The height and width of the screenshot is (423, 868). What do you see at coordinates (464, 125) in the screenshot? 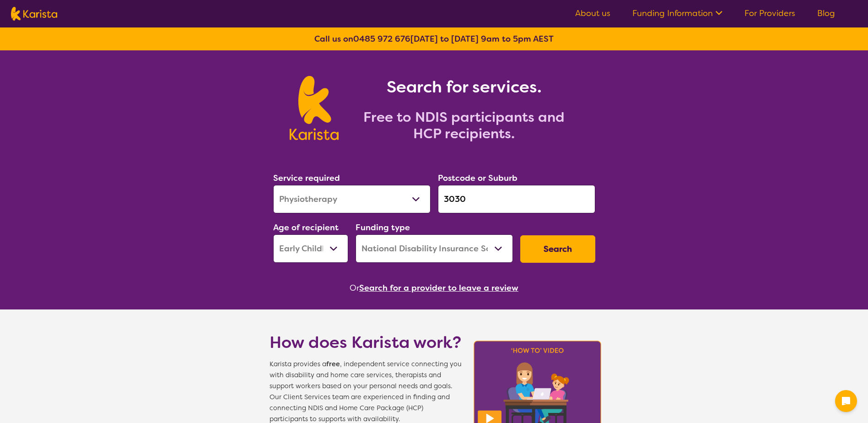
I see `h2: Free to NDIS participants and HCP recipients.` at bounding box center [464, 125].